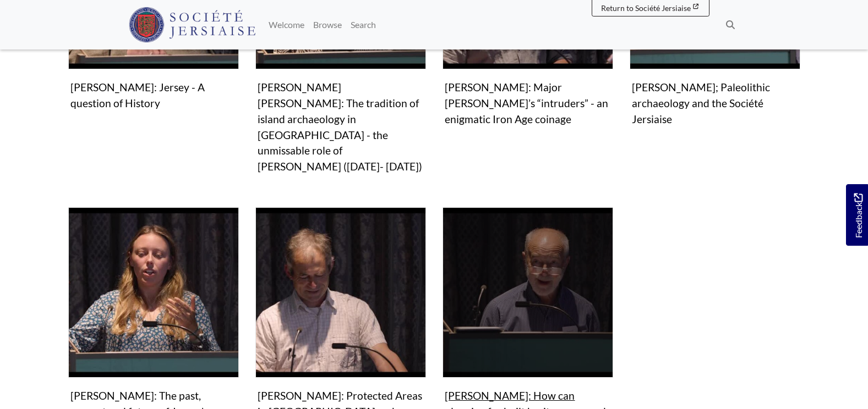 The image size is (868, 409). Describe the element at coordinates (857, 215) in the screenshot. I see `a: Would you like to provide feedback?` at that location.